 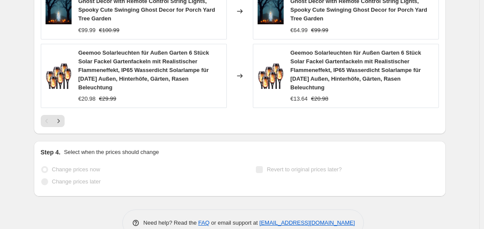 I want to click on span: Revert to original prices later?, so click(x=304, y=169).